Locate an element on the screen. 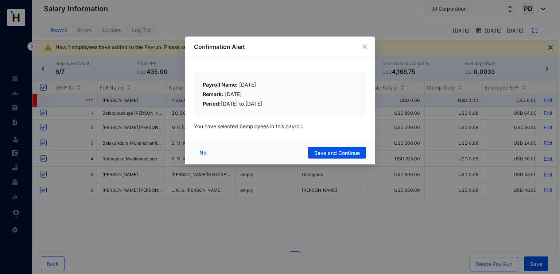 The width and height of the screenshot is (560, 274). span: No is located at coordinates (203, 153).